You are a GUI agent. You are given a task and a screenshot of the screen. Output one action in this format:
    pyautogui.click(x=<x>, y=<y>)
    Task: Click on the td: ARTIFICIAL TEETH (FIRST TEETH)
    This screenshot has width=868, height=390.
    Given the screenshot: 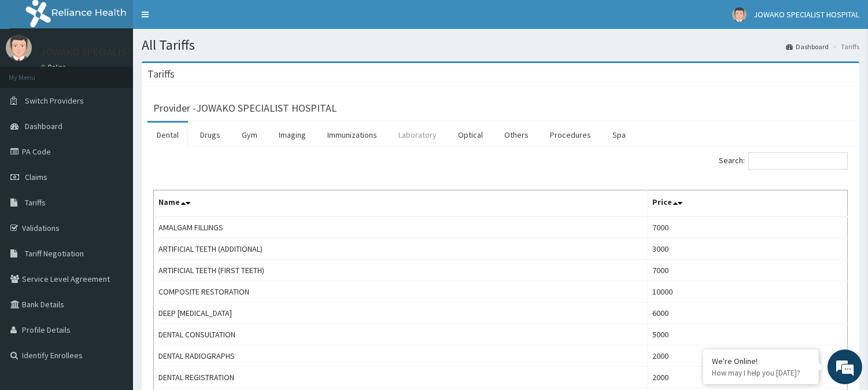 What is the action you would take?
    pyautogui.click(x=401, y=270)
    